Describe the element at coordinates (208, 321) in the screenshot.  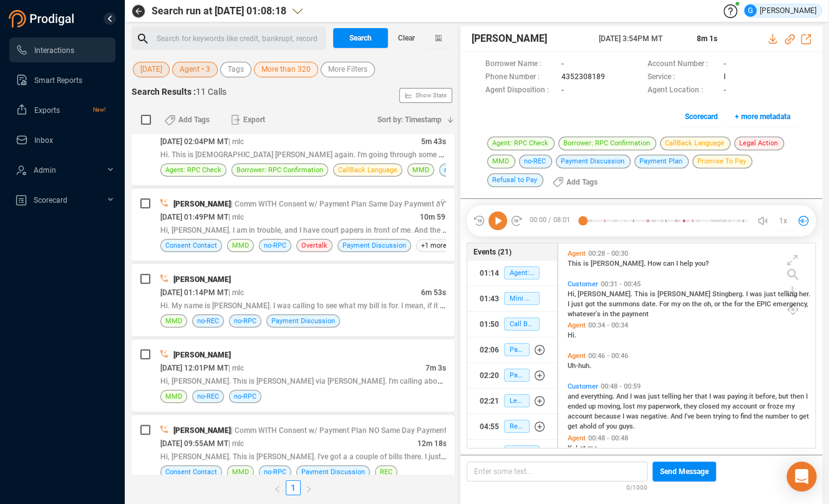
I see `span: no-REC` at that location.